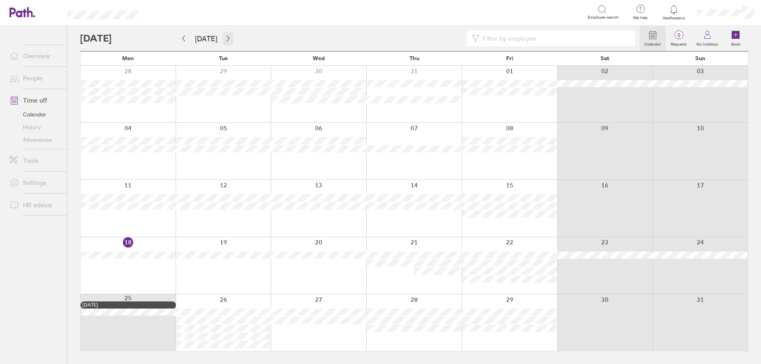 The image size is (761, 364). What do you see at coordinates (679, 35) in the screenshot?
I see `span: 0` at bounding box center [679, 35].